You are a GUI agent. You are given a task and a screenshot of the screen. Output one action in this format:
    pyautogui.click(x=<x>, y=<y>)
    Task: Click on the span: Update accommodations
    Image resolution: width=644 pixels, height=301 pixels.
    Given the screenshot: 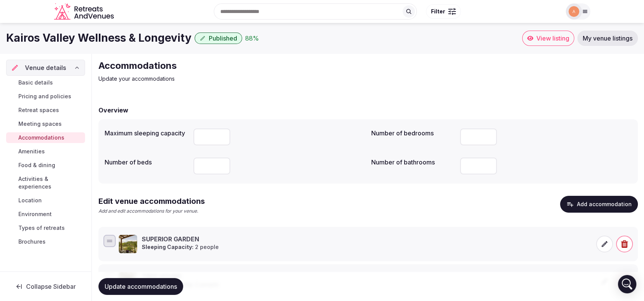 What is the action you would take?
    pyautogui.click(x=141, y=287)
    